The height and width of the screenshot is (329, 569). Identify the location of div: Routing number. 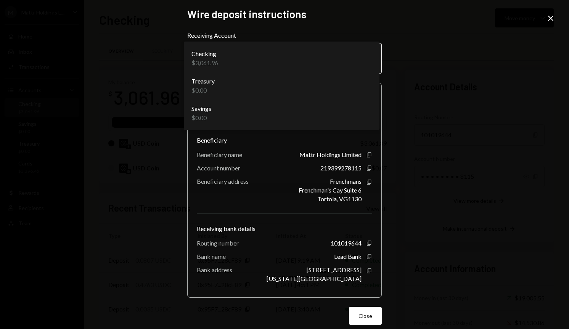
(218, 243).